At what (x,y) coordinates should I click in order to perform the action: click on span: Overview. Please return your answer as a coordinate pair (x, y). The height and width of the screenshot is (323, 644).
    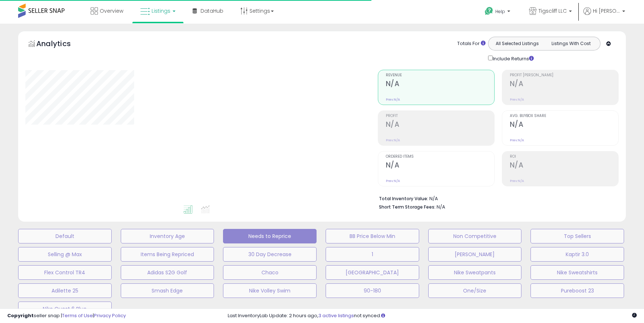
    Looking at the image, I should click on (111, 11).